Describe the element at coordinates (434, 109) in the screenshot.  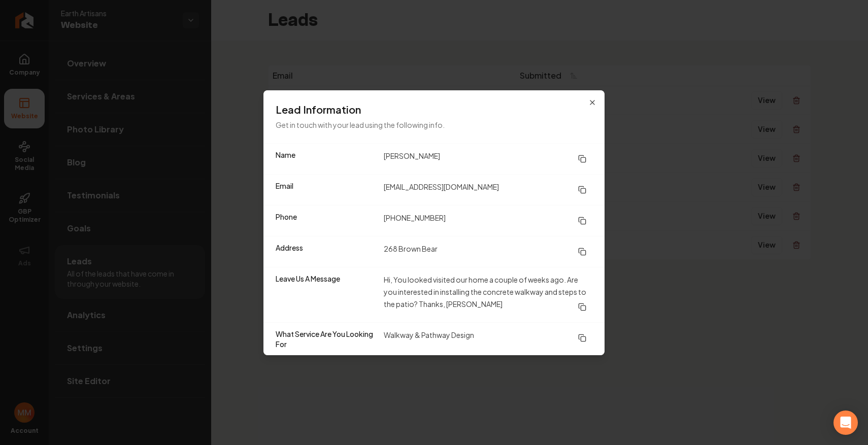
I see `h3: Lead Information` at that location.